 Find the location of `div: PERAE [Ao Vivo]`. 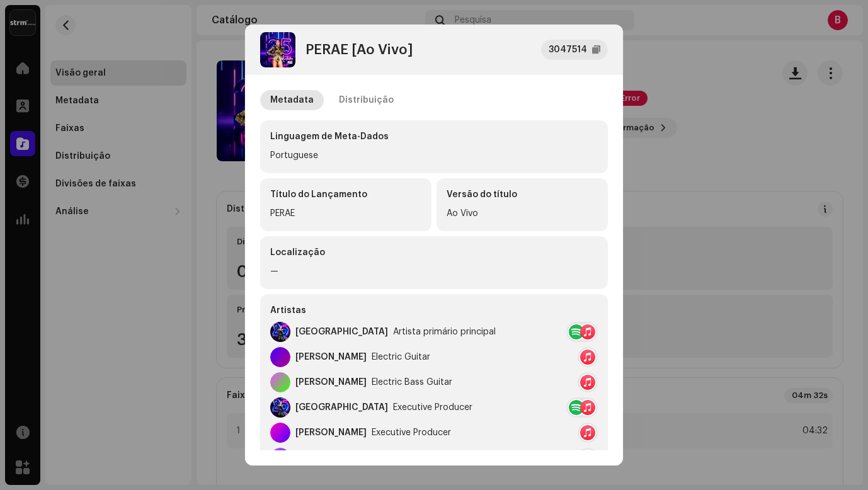

div: PERAE [Ao Vivo] is located at coordinates (359, 50).